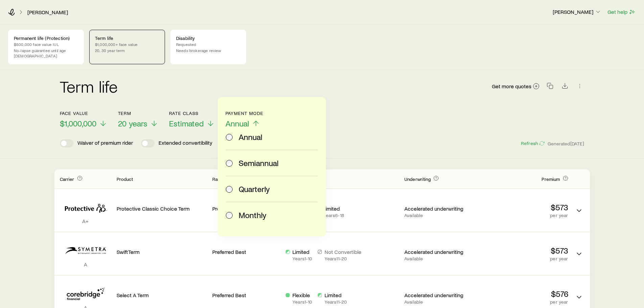 The image size is (644, 308). I want to click on span: Get more quotes, so click(512, 86).